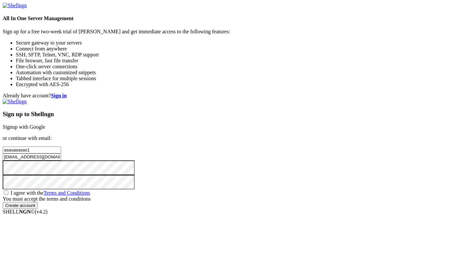  I want to click on input: I agree with theTerms and Conditions, so click(6, 192).